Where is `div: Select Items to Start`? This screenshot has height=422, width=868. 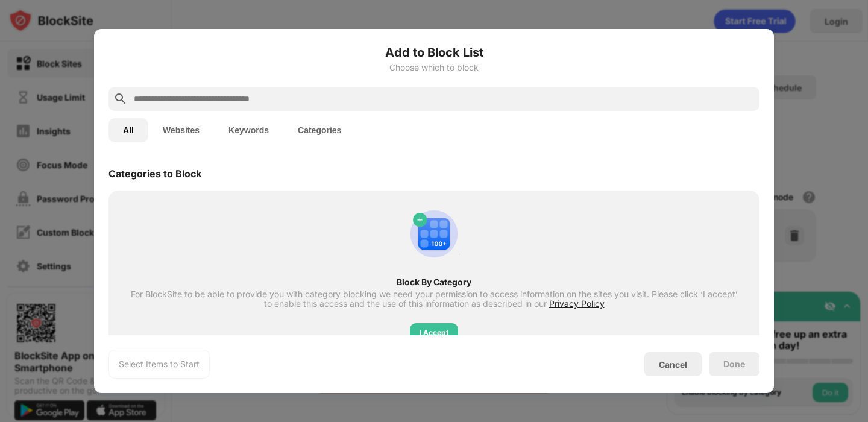
div: Select Items to Start is located at coordinates (159, 364).